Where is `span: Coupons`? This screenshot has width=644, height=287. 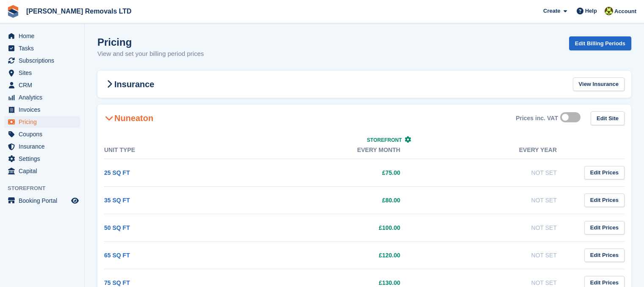 span: Coupons is located at coordinates (44, 134).